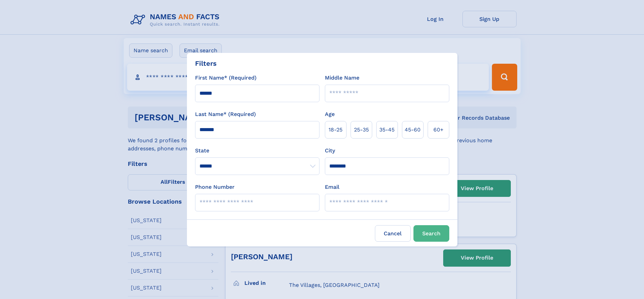 Image resolution: width=644 pixels, height=299 pixels. I want to click on div: Filters, so click(206, 63).